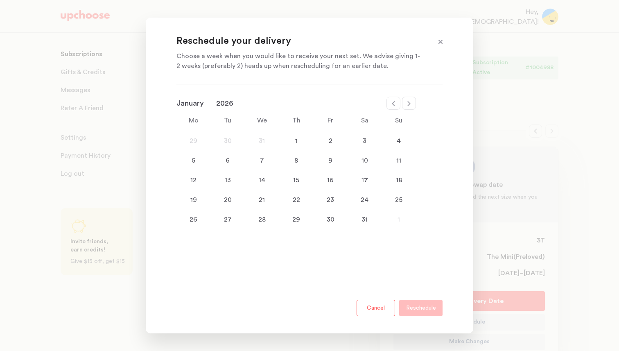 The height and width of the screenshot is (351, 619). I want to click on div: 20, so click(228, 200).